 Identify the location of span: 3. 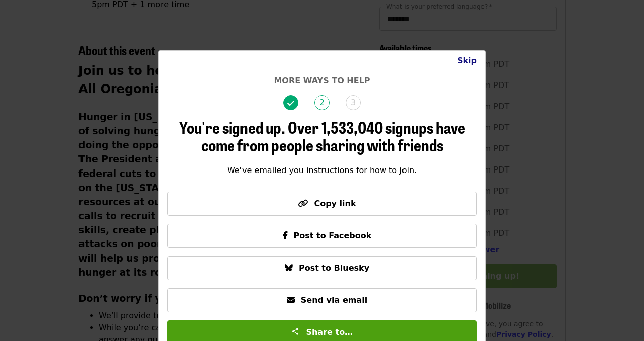
(353, 103).